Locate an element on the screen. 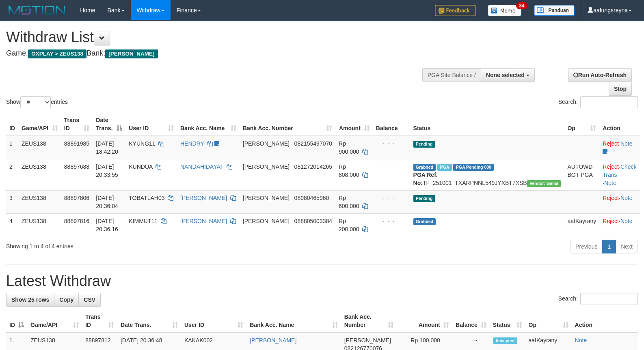  a: NANDAHIDAYAT is located at coordinates (202, 166).